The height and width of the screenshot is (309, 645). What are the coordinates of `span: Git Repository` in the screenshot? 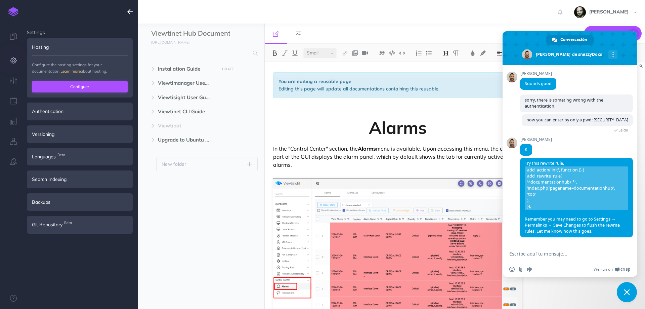 It's located at (47, 224).